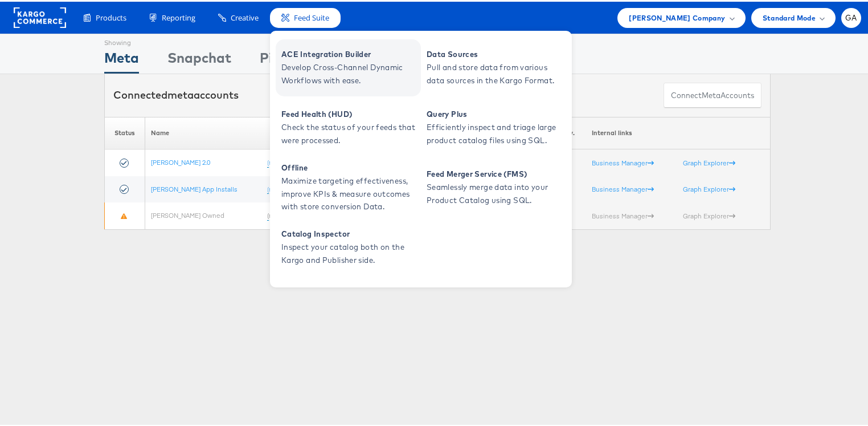  What do you see at coordinates (121, 40) in the screenshot?
I see `div: Showing` at bounding box center [121, 40].